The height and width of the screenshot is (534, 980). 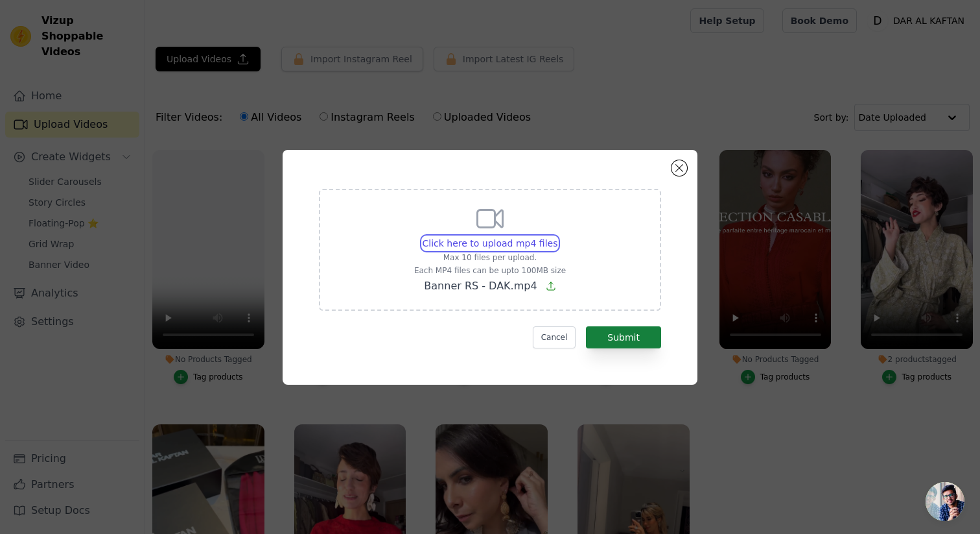 What do you see at coordinates (554, 338) in the screenshot?
I see `button: Cancel` at bounding box center [554, 338].